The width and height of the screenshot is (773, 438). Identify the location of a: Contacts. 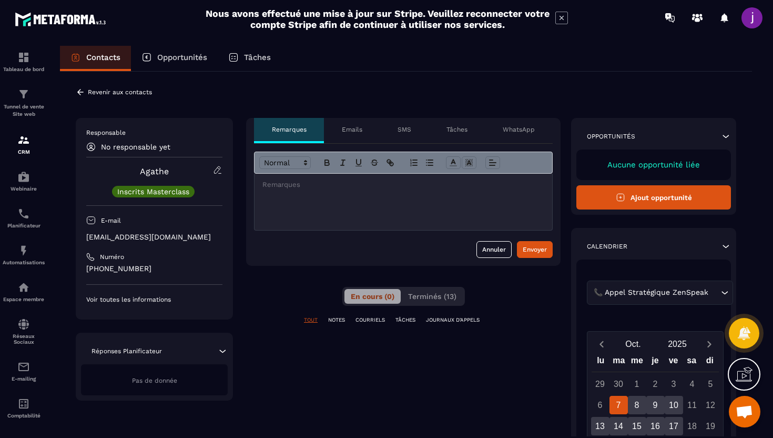
(95, 58).